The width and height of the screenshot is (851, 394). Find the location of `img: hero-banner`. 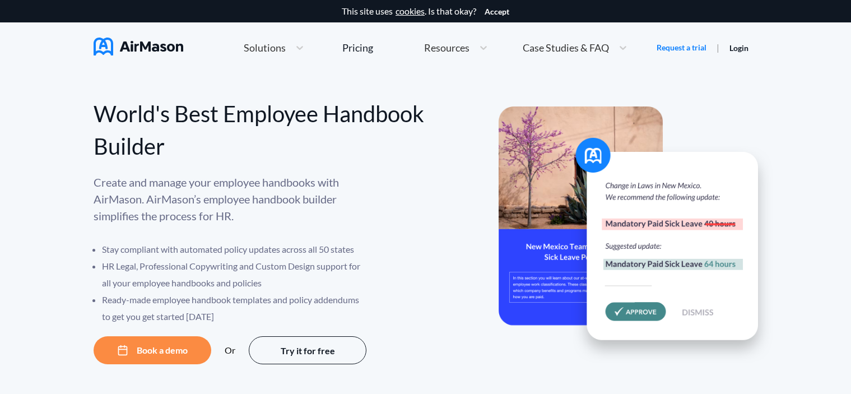

img: hero-banner is located at coordinates (636, 235).